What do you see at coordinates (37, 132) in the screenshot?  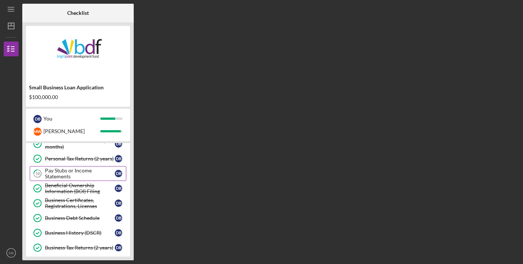 I see `div: M W` at bounding box center [37, 132].